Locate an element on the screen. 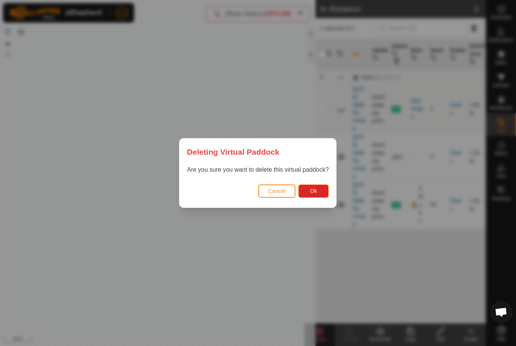  button: Cancel is located at coordinates (277, 191).